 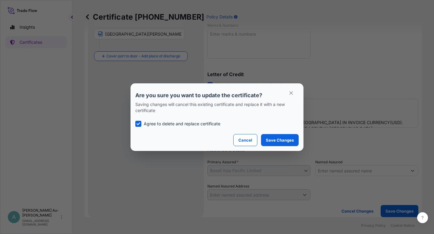 What do you see at coordinates (245, 140) in the screenshot?
I see `button: Cancel` at bounding box center [245, 140].